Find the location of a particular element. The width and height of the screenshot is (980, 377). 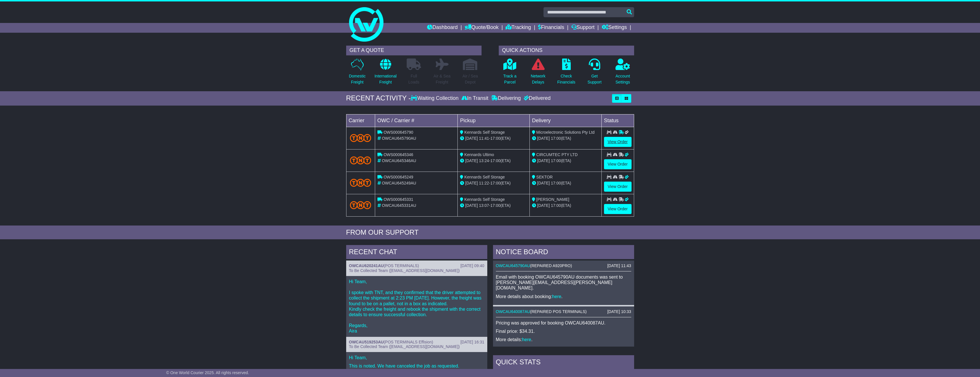

span: OWS000645249 is located at coordinates (398, 177).